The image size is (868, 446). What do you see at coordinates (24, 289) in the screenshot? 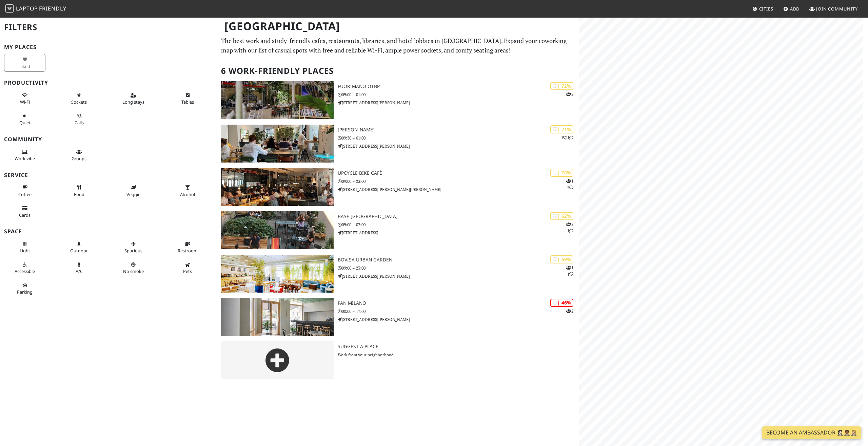
I see `button: Parking` at bounding box center [24, 289].